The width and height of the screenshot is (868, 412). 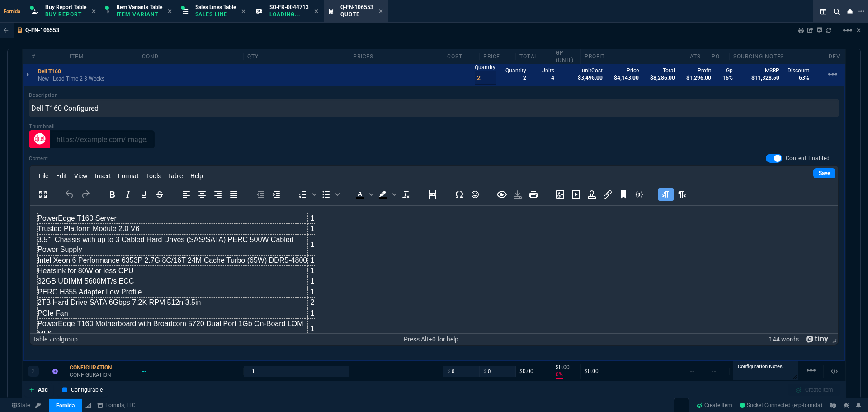 What do you see at coordinates (766, 56) in the screenshot?
I see `div: Sourcing Notes` at bounding box center [766, 56].